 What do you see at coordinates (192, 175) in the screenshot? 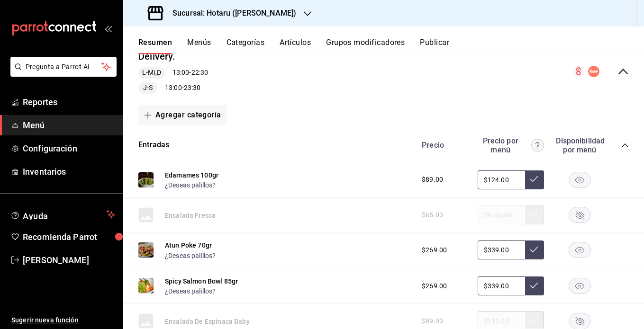
I see `button: Edamames 100gr` at bounding box center [192, 175].